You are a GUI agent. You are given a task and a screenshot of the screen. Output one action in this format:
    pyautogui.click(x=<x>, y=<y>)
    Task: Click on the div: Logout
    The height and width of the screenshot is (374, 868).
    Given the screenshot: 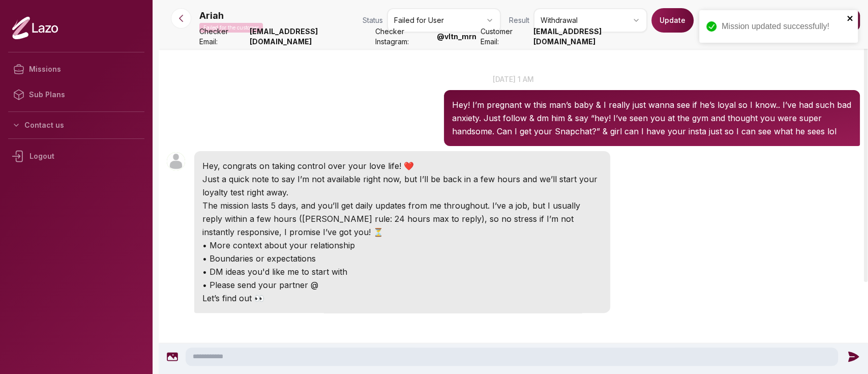 What is the action you would take?
    pyautogui.click(x=76, y=156)
    